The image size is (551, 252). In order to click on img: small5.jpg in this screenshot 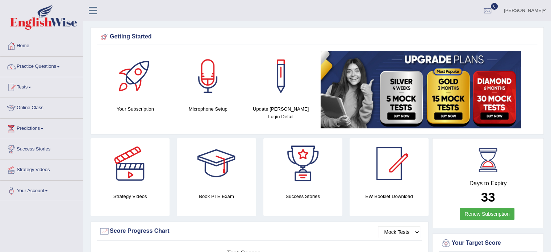, I will do `click(420, 89)`.